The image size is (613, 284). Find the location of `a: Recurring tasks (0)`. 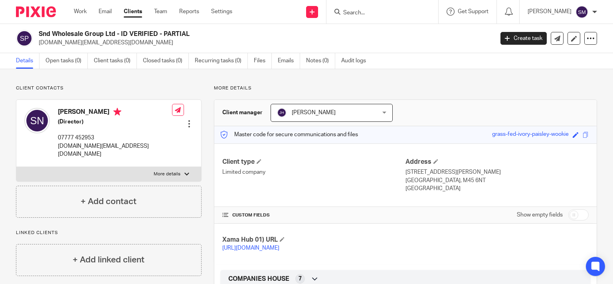

a: Recurring tasks (0) is located at coordinates (221, 61).